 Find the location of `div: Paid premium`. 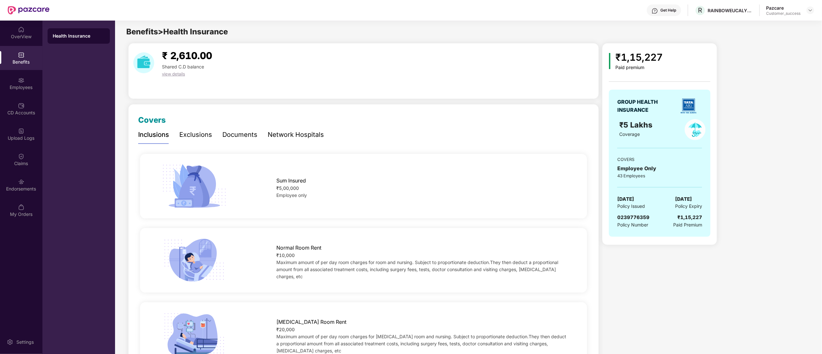

div: Paid premium is located at coordinates (639, 67).